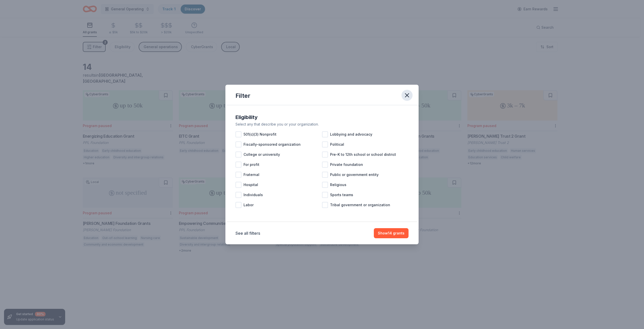 Image resolution: width=644 pixels, height=329 pixels. I want to click on span: Private foundation, so click(346, 165).